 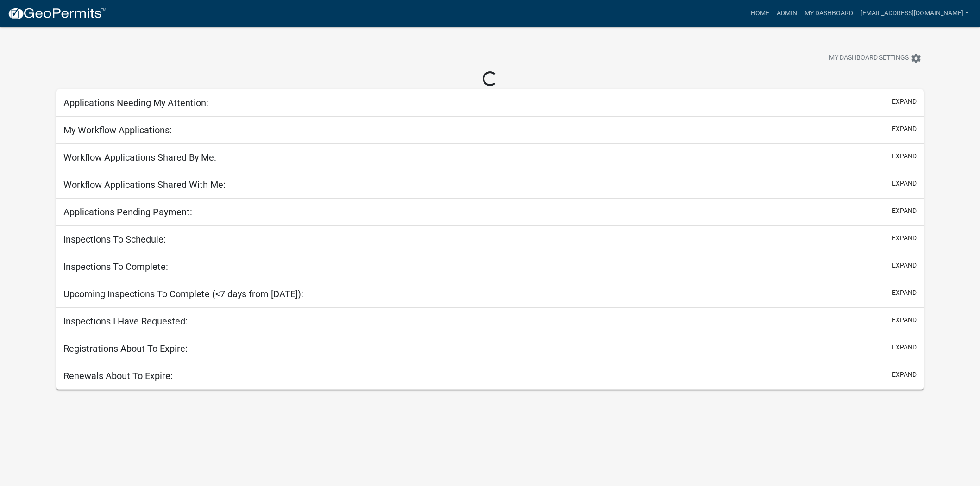 What do you see at coordinates (117, 130) in the screenshot?
I see `h5: My Workflow Applications:` at bounding box center [117, 130].